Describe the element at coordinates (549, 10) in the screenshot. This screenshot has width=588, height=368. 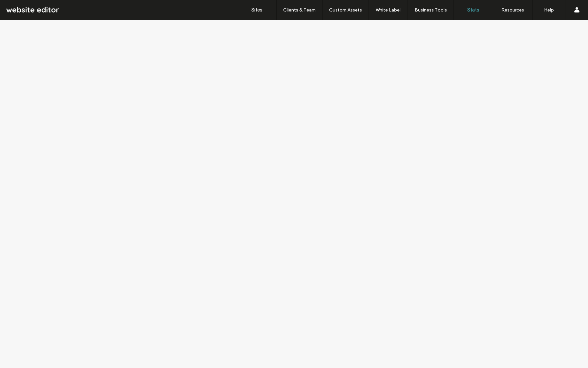
I see `label: Help` at that location.